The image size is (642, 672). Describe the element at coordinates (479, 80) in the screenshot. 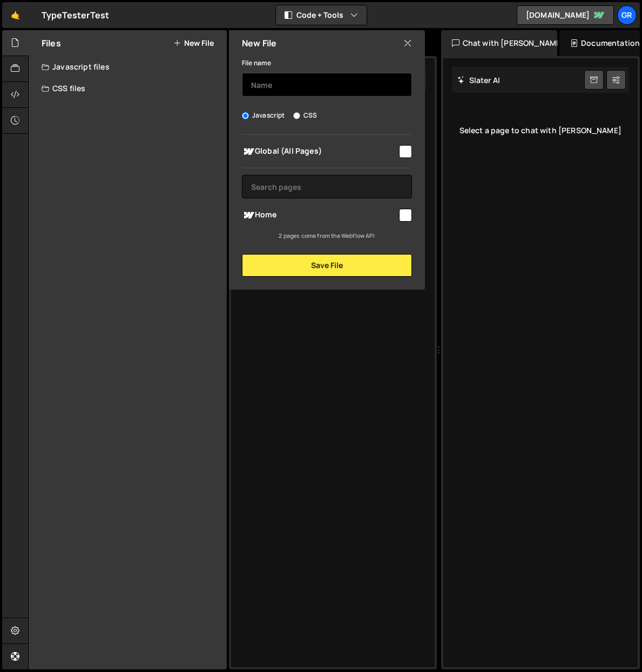

I see `h2: Slater AI` at that location.